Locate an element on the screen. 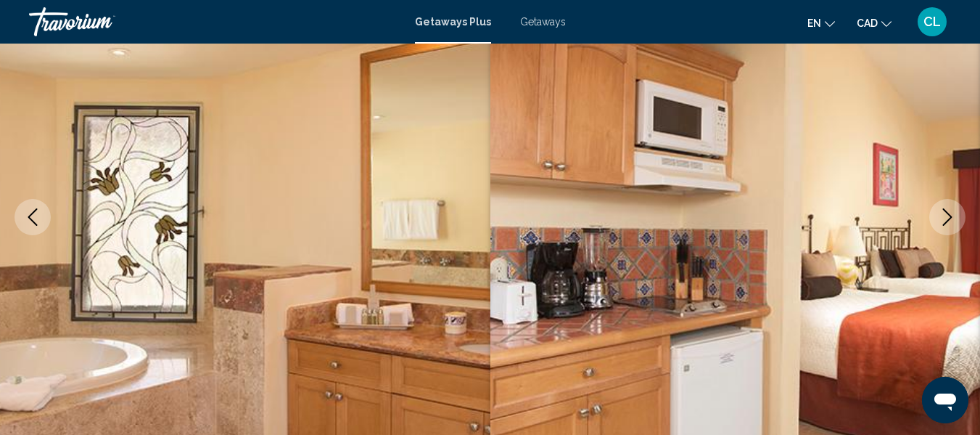 This screenshot has height=435, width=980. button: Previous image is located at coordinates (33, 218).